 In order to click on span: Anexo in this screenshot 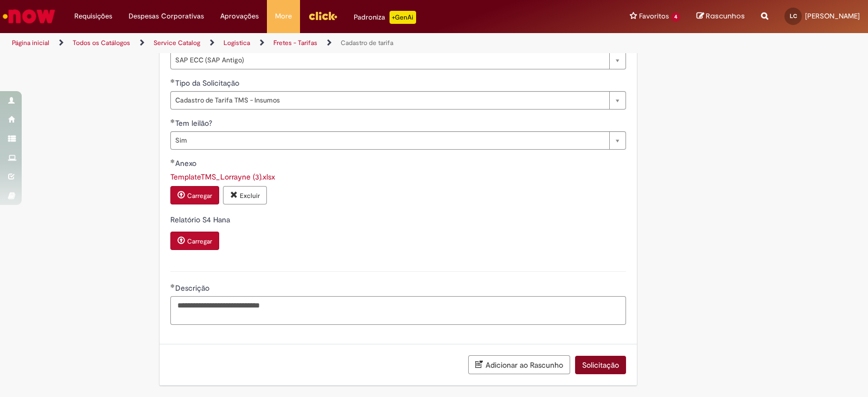, I will do `click(187, 163)`.